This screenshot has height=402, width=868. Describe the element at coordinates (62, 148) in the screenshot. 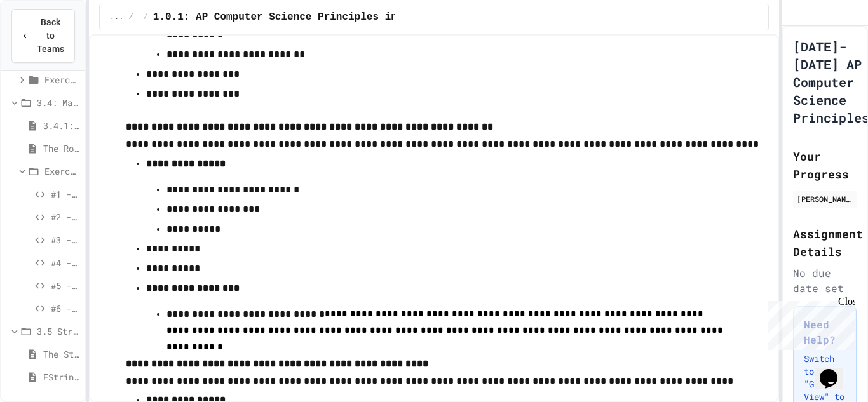

I see `span: The Round Function` at that location.